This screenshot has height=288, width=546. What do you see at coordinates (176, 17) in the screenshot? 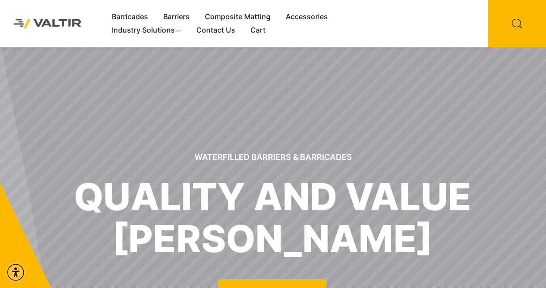
I see `a: Barriers` at bounding box center [176, 17].